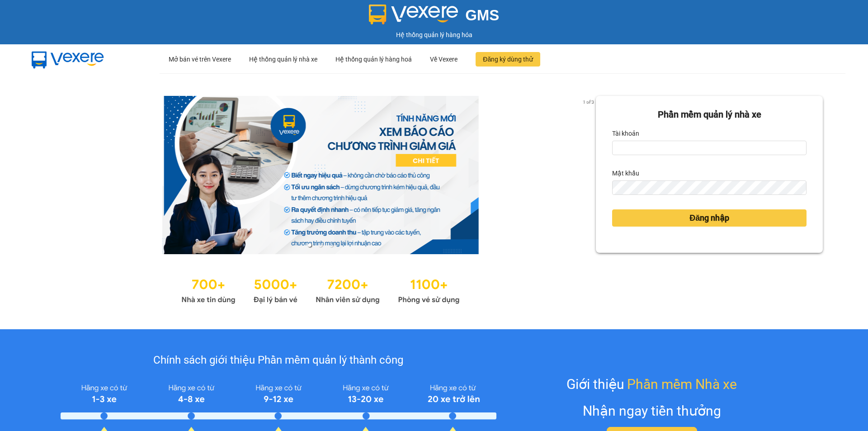 The width and height of the screenshot is (868, 431). What do you see at coordinates (508, 59) in the screenshot?
I see `span: Đăng ký dùng thử` at bounding box center [508, 59].